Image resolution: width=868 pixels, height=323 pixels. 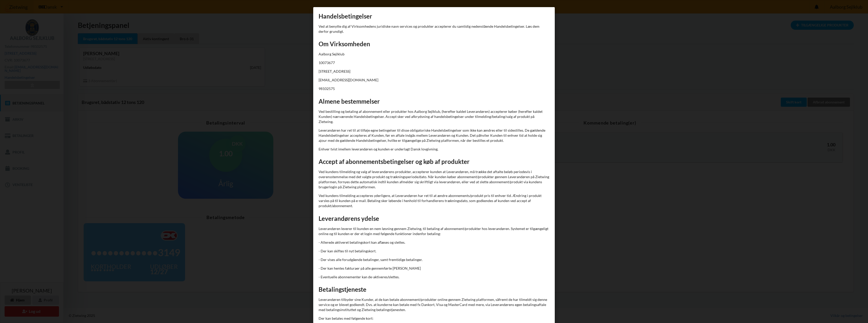 I want to click on p: Enhver tvist imellem leverandøren og kunden er underlagt Dansk lovgivning., so click(x=434, y=149).